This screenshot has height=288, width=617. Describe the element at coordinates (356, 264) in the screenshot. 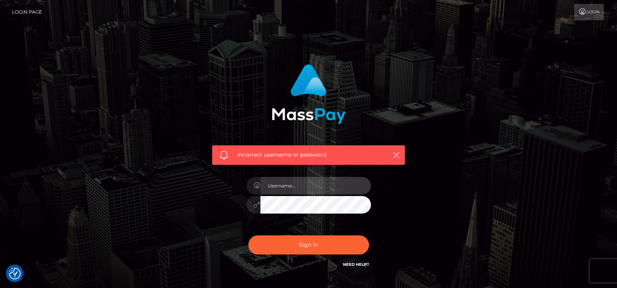

I see `a: Need Help?` at that location.